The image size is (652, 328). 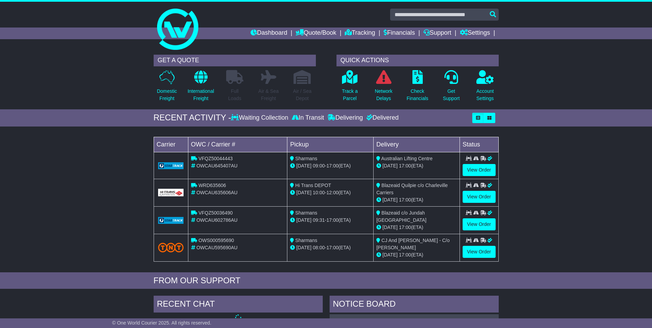 What do you see at coordinates (216, 240) in the screenshot?
I see `span: OWS000595690` at bounding box center [216, 240].